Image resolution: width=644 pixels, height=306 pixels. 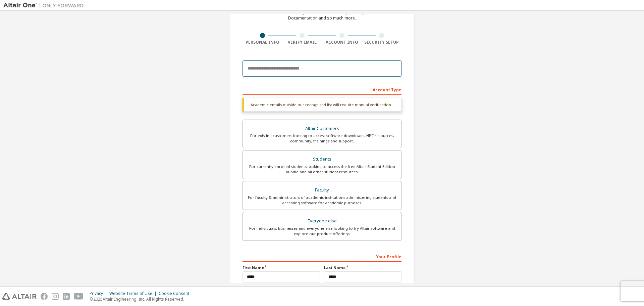 I want to click on p: © 2025 Altair Engineering, Inc. All Rights Reserved., so click(x=141, y=299).